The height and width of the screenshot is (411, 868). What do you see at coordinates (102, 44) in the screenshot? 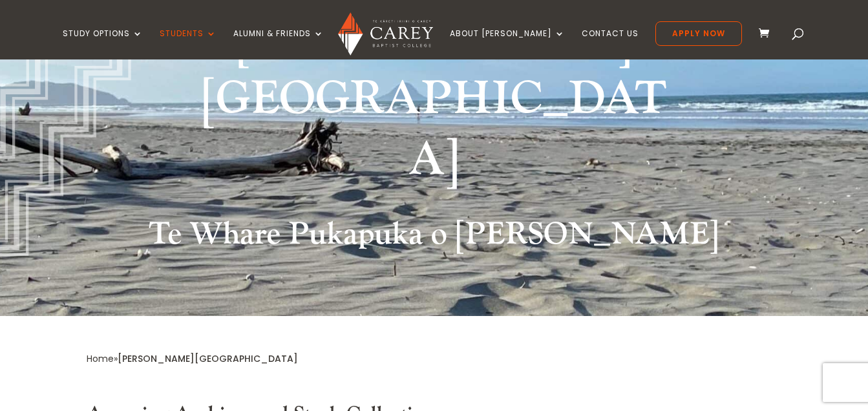
I see `a: Study Options` at bounding box center [102, 44].